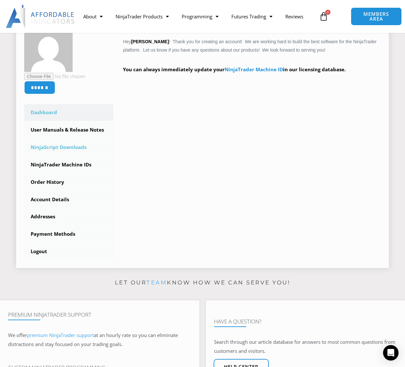  Describe the element at coordinates (200, 16) in the screenshot. I see `a: Programming` at that location.